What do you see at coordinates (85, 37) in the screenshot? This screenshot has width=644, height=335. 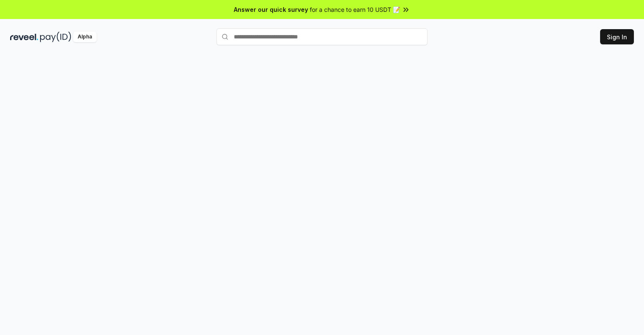 I see `div: Alpha` at bounding box center [85, 37].